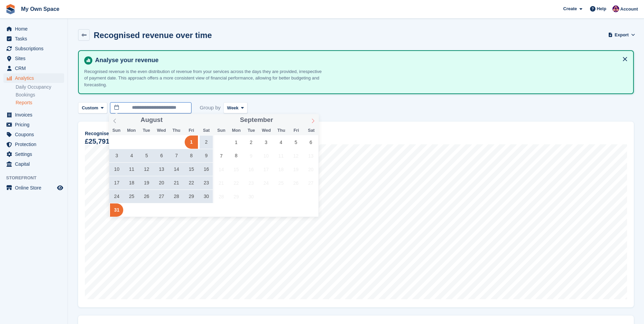 This screenshot has height=324, width=644. What do you see at coordinates (40, 87) in the screenshot?
I see `a: Daily Occupancy` at bounding box center [40, 87].